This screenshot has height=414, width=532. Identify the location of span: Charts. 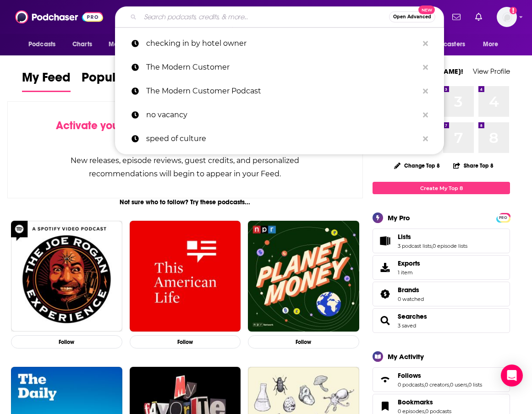
(82, 44).